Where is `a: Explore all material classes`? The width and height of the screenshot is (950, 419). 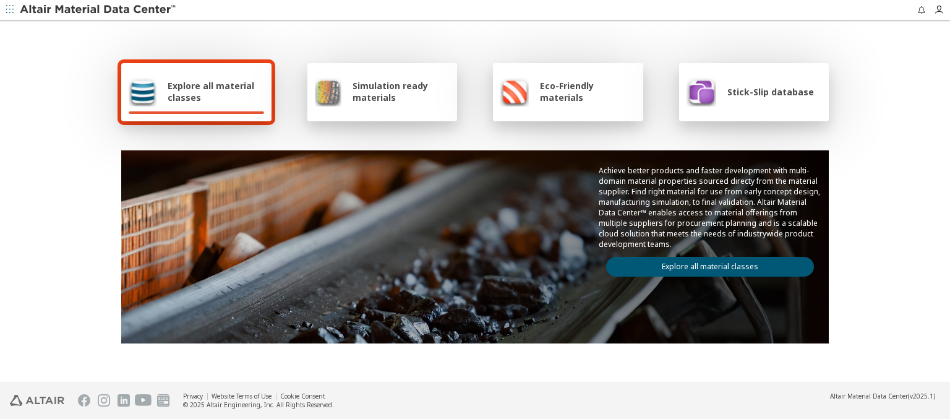
a: Explore all material classes is located at coordinates (710, 267).